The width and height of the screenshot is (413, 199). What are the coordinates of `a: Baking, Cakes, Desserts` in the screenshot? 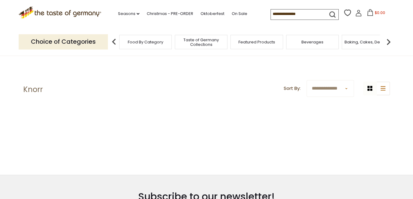 It's located at (368, 42).